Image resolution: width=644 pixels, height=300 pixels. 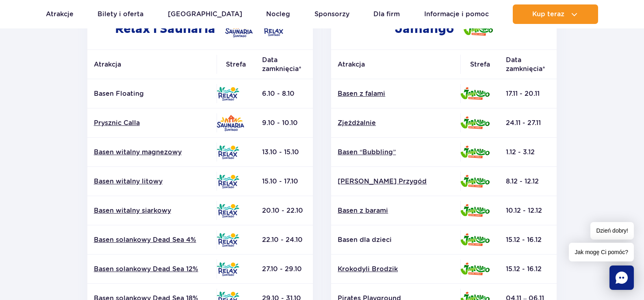 I want to click on td: 6.10 - 8.10, so click(x=284, y=94).